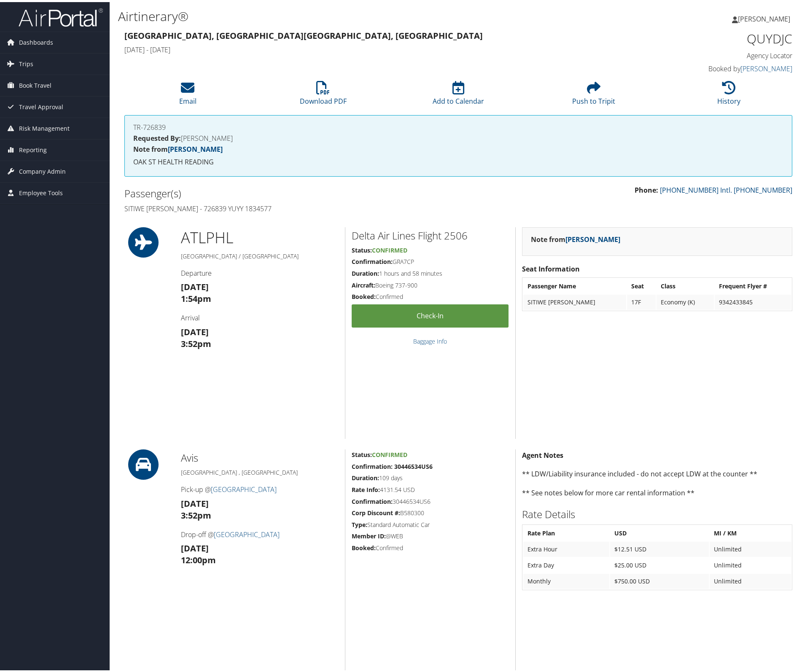 Image resolution: width=802 pixels, height=672 pixels. I want to click on td: $25.00 USD, so click(659, 563).